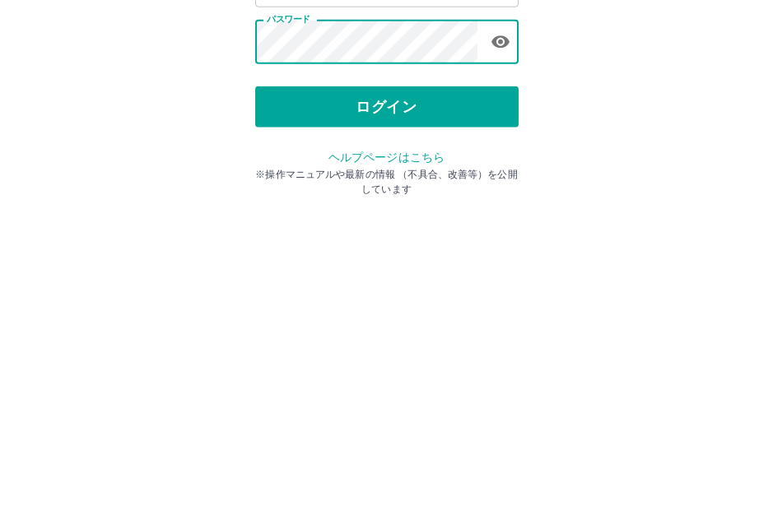  I want to click on button: ログイン, so click(387, 305).